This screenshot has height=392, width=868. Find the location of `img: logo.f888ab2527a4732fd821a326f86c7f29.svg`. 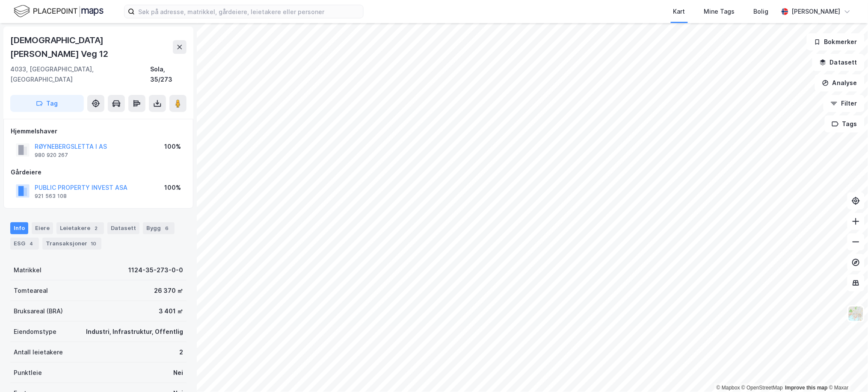

img: logo.f888ab2527a4732fd821a326f86c7f29.svg is located at coordinates (59, 11).